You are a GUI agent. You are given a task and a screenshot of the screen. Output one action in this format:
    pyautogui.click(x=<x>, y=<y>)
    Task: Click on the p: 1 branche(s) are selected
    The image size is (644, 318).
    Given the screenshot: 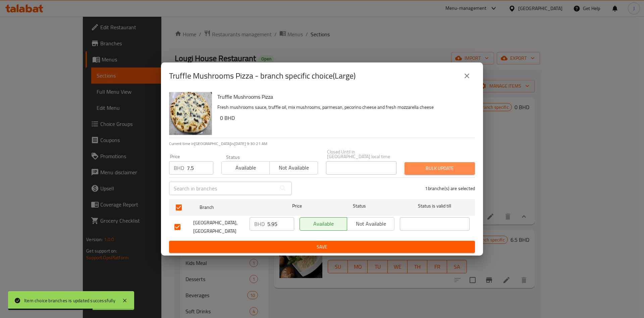 What is the action you would take?
    pyautogui.click(x=450, y=188)
    